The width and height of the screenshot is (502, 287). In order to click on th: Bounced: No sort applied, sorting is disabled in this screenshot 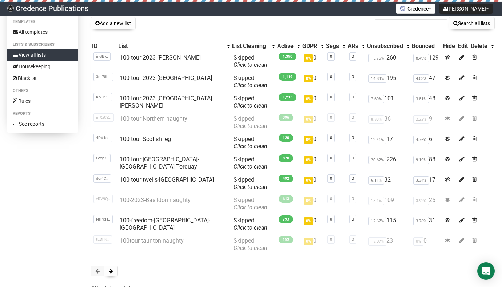, I will do `click(426, 46)`.